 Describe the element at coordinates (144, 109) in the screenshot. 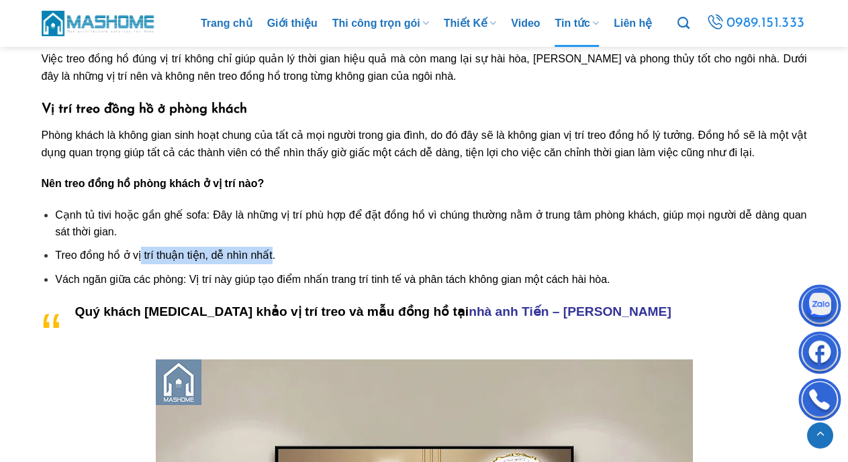

I see `strong: Vị trí treo đồng hồ ở phòng khách` at that location.